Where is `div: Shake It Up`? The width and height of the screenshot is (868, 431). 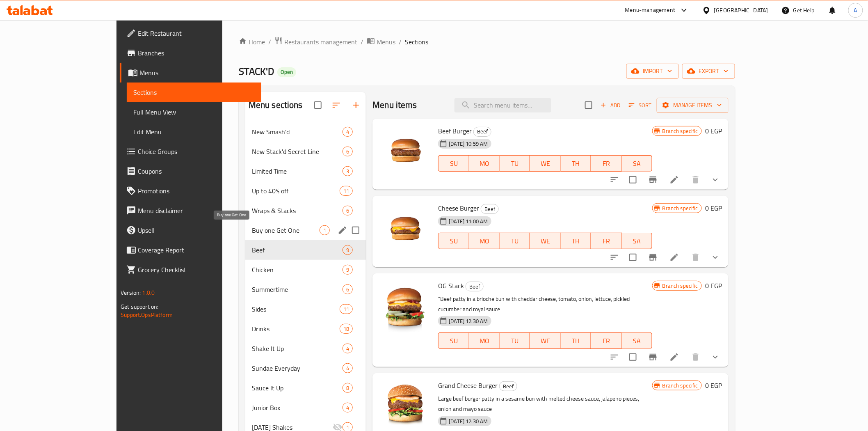
div: Shake It Up is located at coordinates (297, 349).